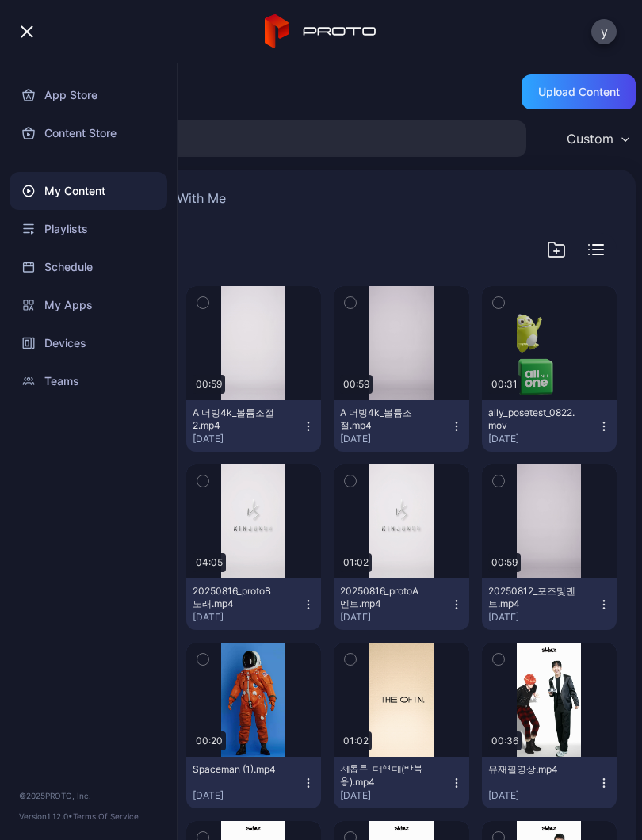 The image size is (642, 840). What do you see at coordinates (236, 419) in the screenshot?
I see `div: A 더빙4k_볼륨조절2.mp4` at bounding box center [236, 419].